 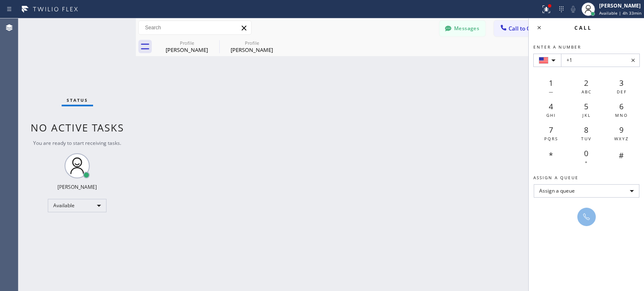 What do you see at coordinates (77, 206) in the screenshot?
I see `div: Available` at bounding box center [77, 206].